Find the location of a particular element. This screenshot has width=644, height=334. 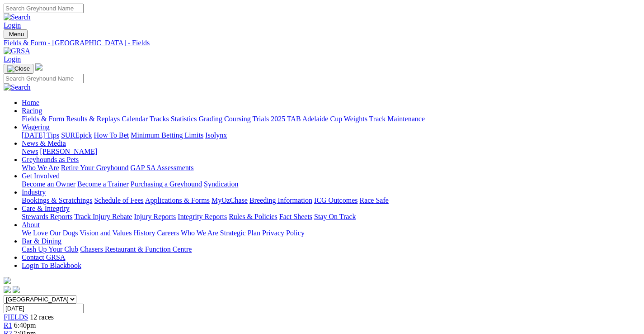

a: Get Involved is located at coordinates (41, 176).